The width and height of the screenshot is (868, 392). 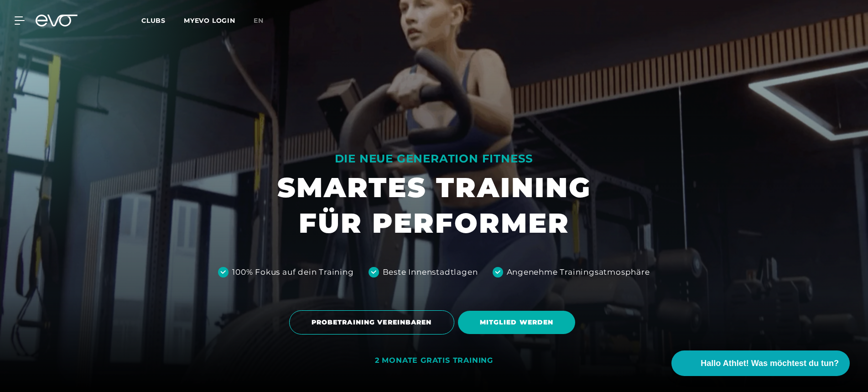 I want to click on span: en, so click(x=259, y=21).